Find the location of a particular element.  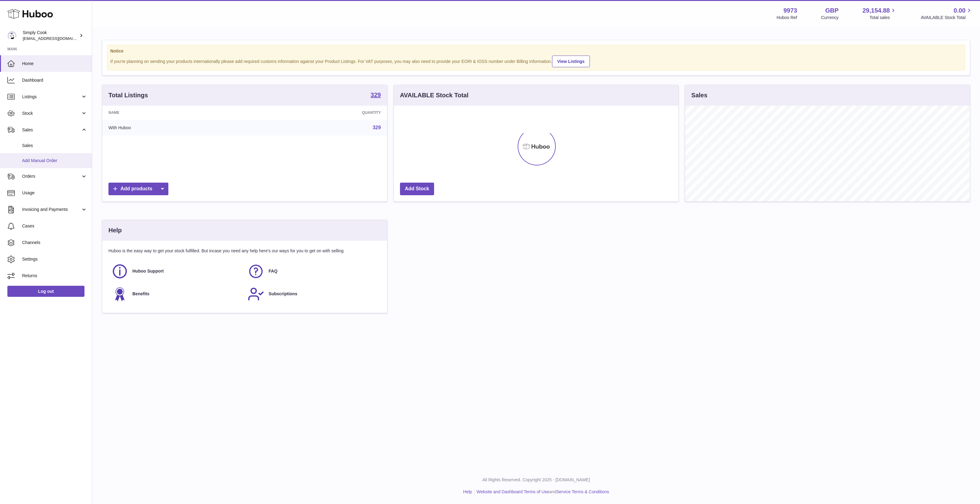

span: 0.00 is located at coordinates (959, 10).